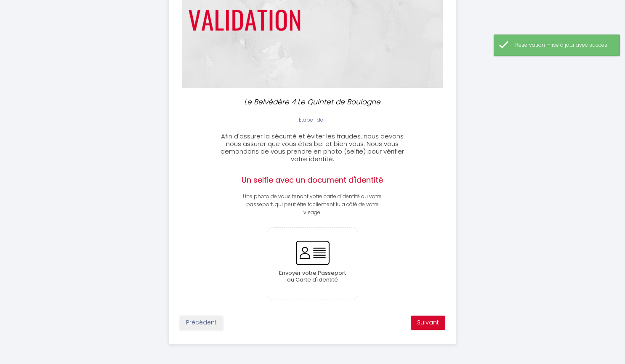  What do you see at coordinates (312, 119) in the screenshot?
I see `span: Étape 1 de 1` at bounding box center [312, 119].